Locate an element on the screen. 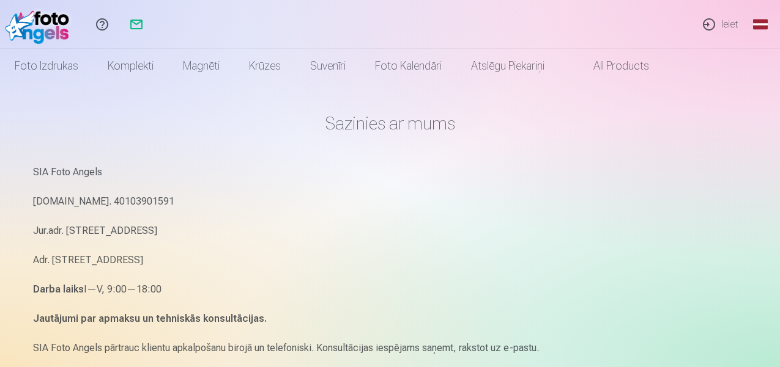  a: All products is located at coordinates (611, 66).